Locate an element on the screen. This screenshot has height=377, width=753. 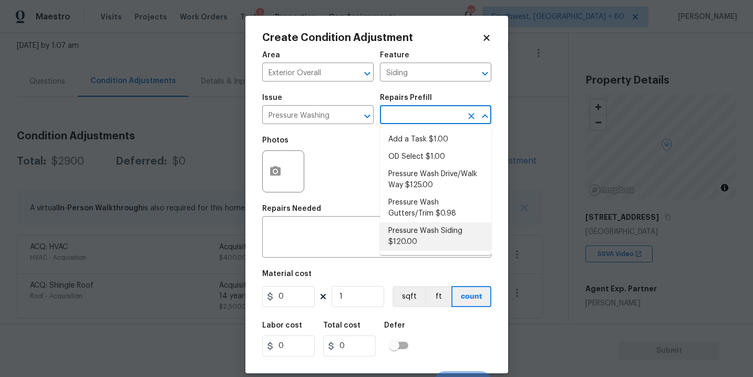
h5: Defer is located at coordinates (395, 325).